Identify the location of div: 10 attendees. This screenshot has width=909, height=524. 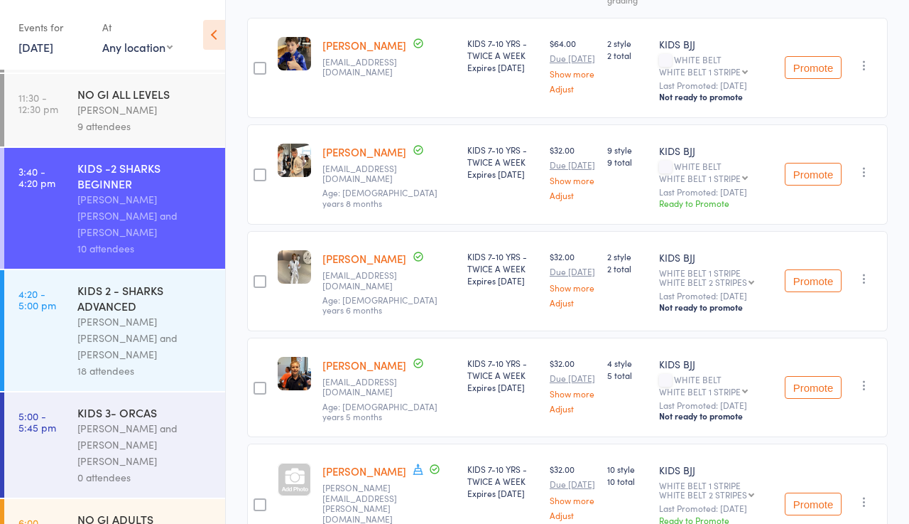
(145, 248).